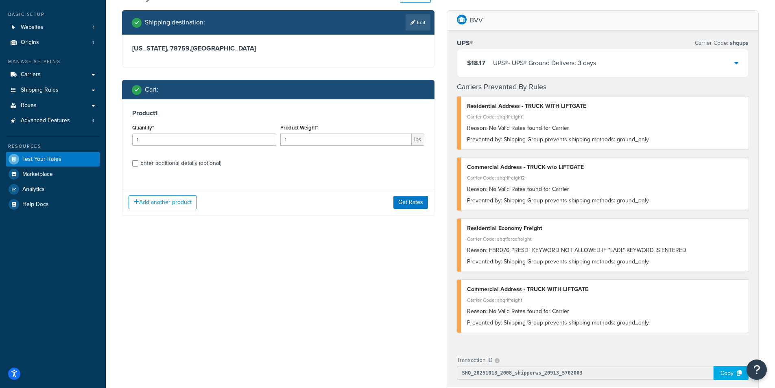  What do you see at coordinates (53, 27) in the screenshot?
I see `li: Websites` at bounding box center [53, 27].